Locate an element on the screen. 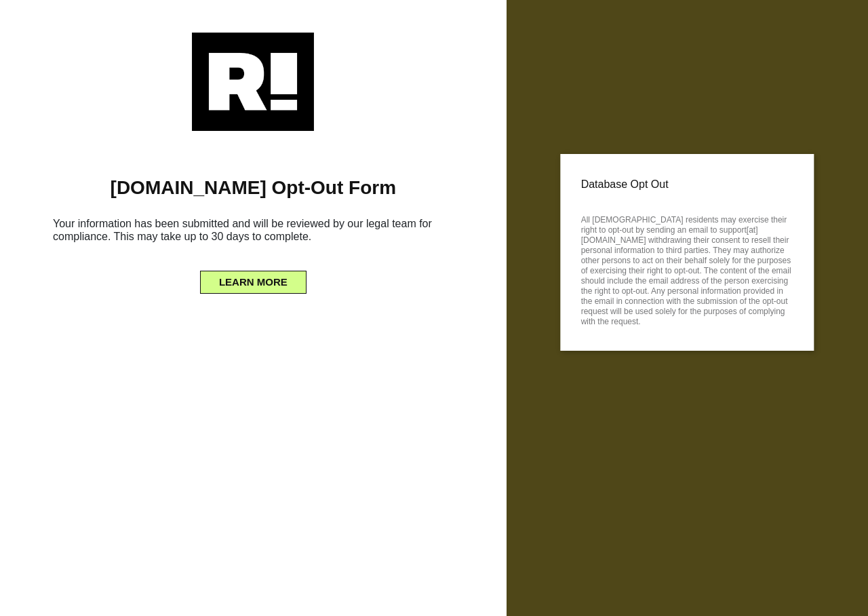 The height and width of the screenshot is (616, 868). a: LEARN MORE is located at coordinates (253, 279).